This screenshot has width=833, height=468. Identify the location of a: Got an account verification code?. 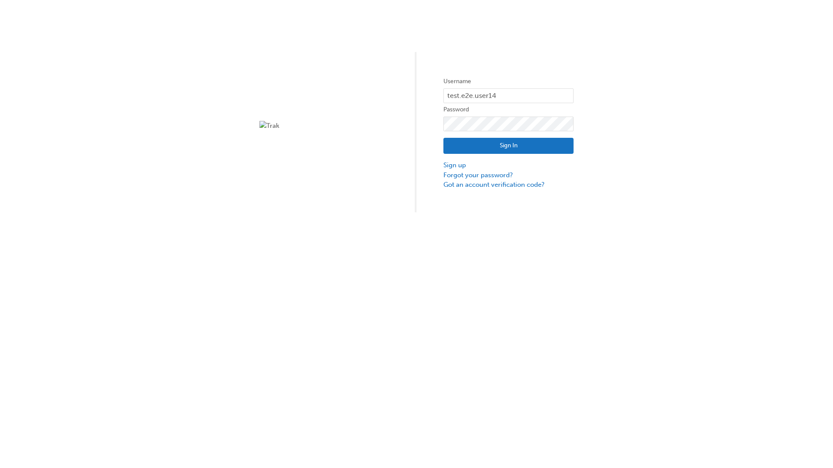
(508, 185).